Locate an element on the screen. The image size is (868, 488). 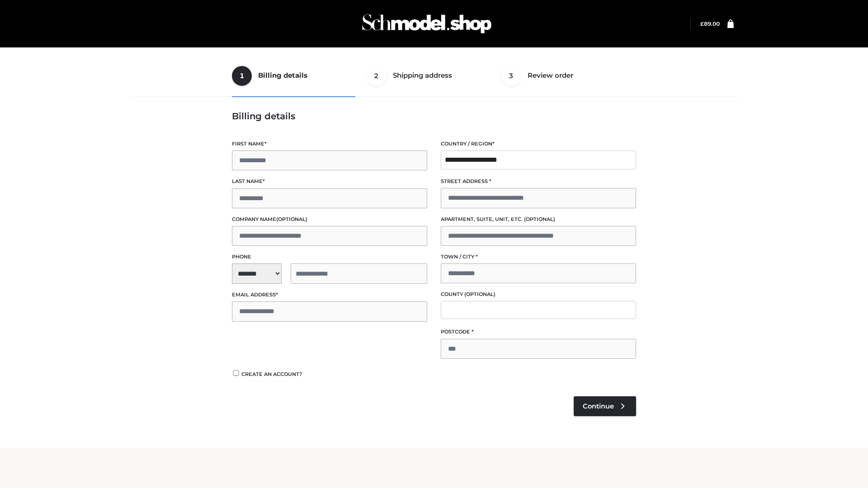
a: £89.00 is located at coordinates (710, 24).